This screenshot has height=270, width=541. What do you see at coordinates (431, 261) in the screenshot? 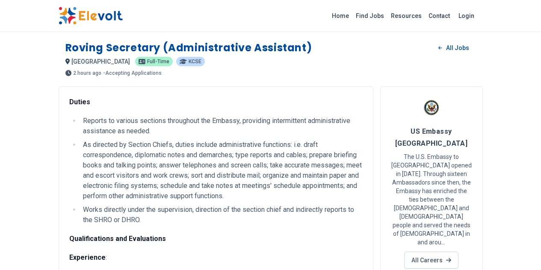
I see `a: All Careers` at bounding box center [431, 261].